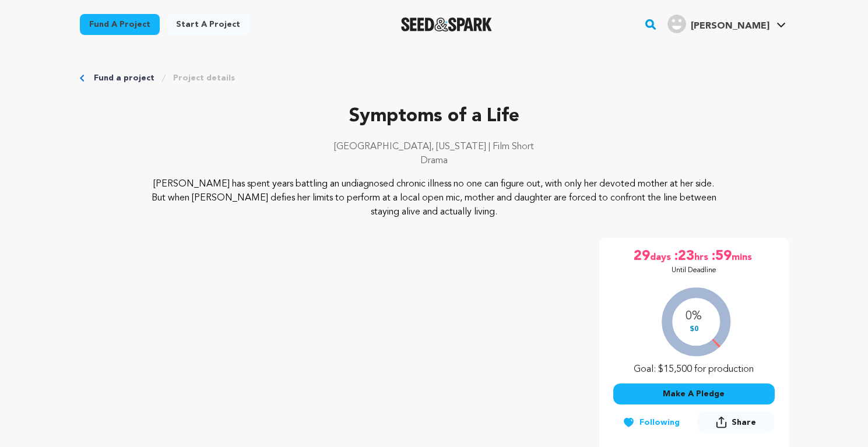 This screenshot has height=447, width=868. What do you see at coordinates (642, 256) in the screenshot?
I see `span: 29` at bounding box center [642, 256].